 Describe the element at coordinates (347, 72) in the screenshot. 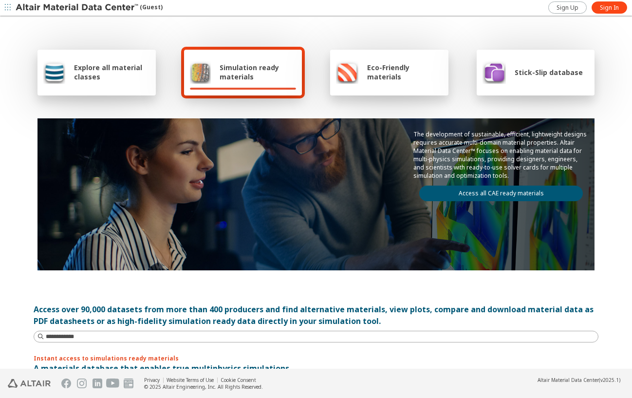

I see `img: Eco-Friendly materials` at that location.